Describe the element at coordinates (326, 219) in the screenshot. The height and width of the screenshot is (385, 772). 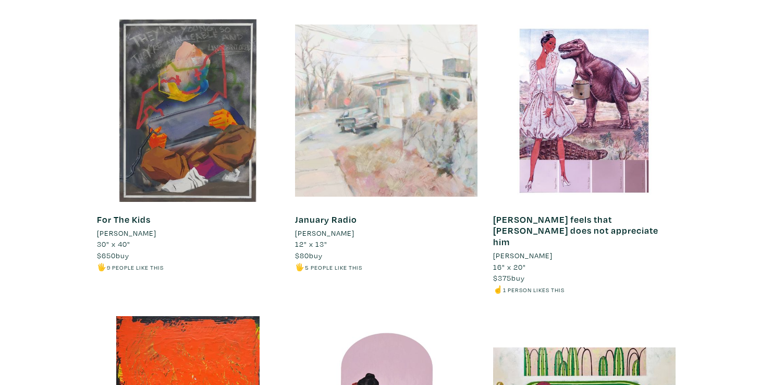
I see `a: January Radio` at that location.